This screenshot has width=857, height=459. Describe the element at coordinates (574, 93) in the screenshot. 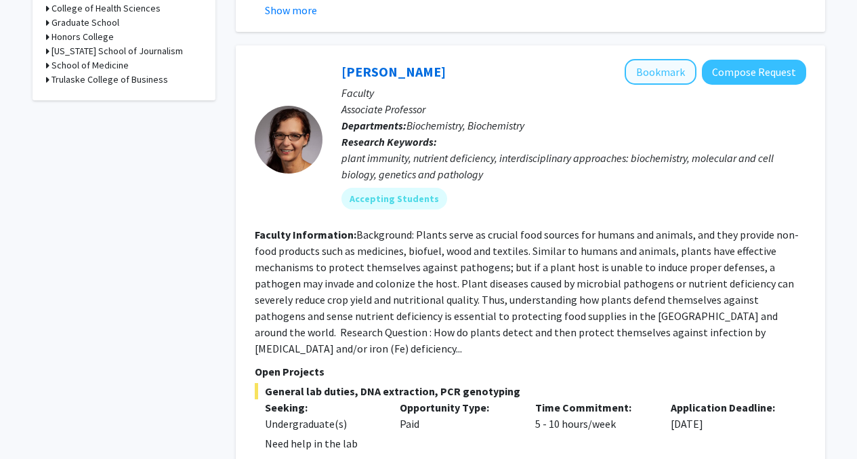

I see `p: Faculty` at that location.